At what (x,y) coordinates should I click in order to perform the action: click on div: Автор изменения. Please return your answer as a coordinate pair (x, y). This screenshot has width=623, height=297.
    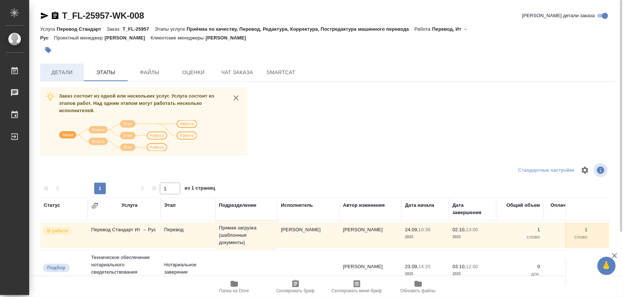
    Looking at the image, I should click on (364, 205).